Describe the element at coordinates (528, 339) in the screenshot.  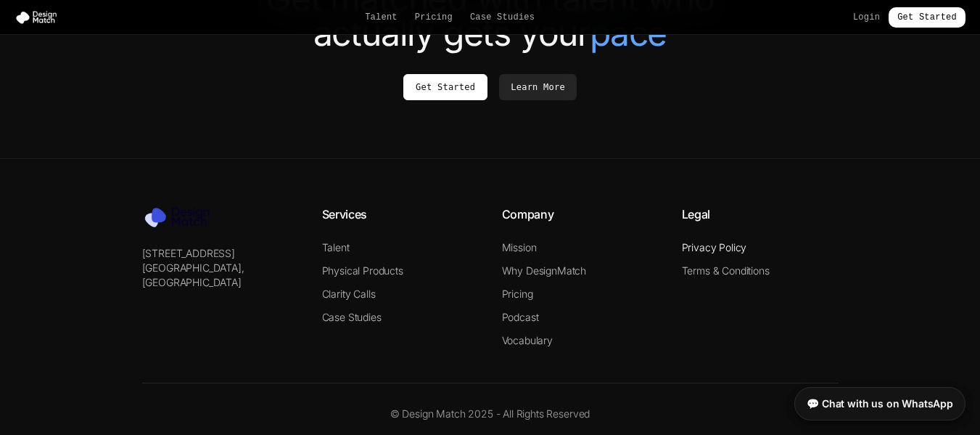
I see `a: Vocabulary` at that location.